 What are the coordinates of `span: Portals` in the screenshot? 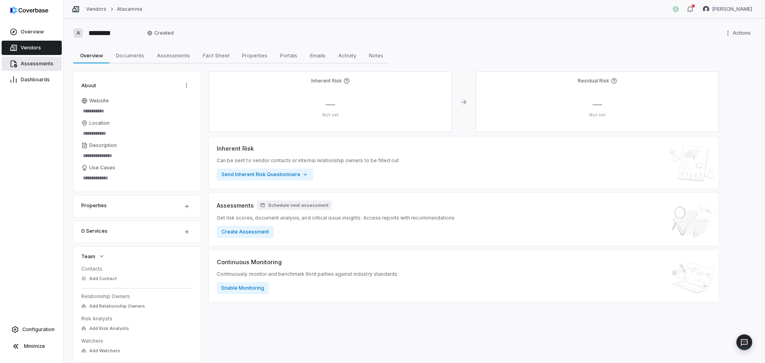 It's located at (289, 55).